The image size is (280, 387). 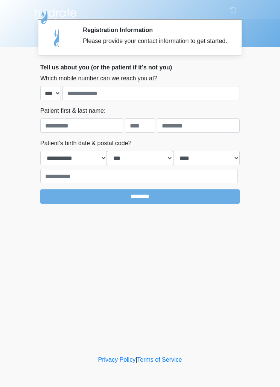 I want to click on a: Terms of Service, so click(x=159, y=359).